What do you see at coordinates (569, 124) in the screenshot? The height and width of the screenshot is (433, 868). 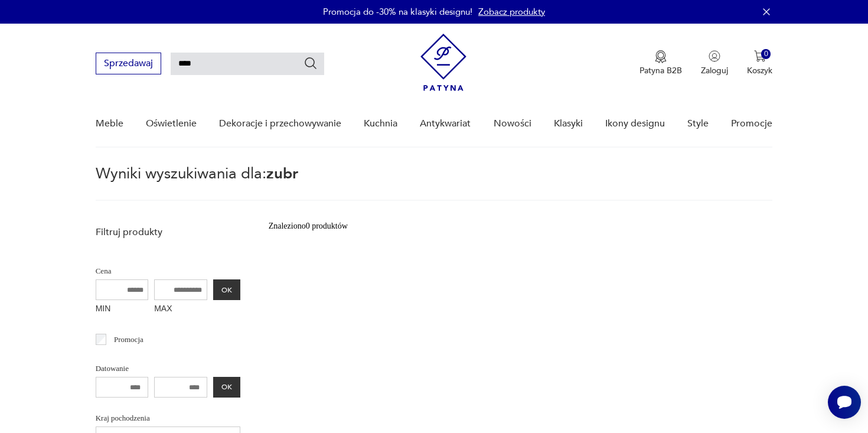 I see `a: Klasyki` at bounding box center [569, 124].